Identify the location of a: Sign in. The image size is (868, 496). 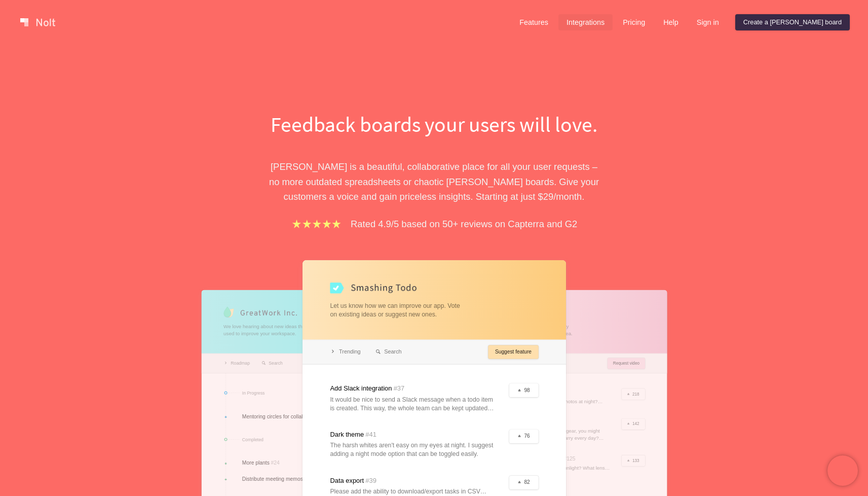
(708, 22).